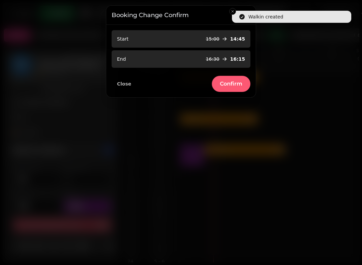 This screenshot has height=265, width=362. What do you see at coordinates (231, 84) in the screenshot?
I see `button: Confirm` at bounding box center [231, 84].